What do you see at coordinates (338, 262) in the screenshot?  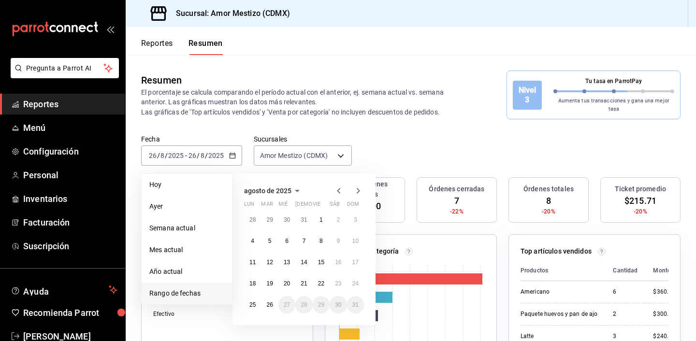 I see `abbr: 16 de agosto de 2025` at bounding box center [338, 262].